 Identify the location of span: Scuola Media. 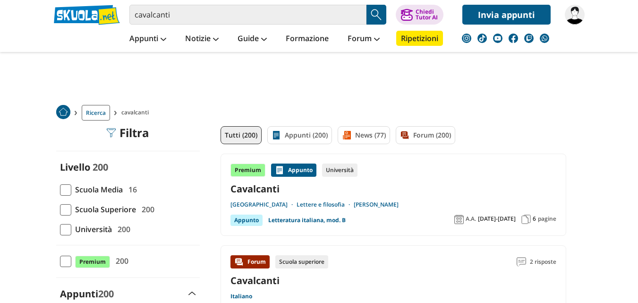
(97, 189).